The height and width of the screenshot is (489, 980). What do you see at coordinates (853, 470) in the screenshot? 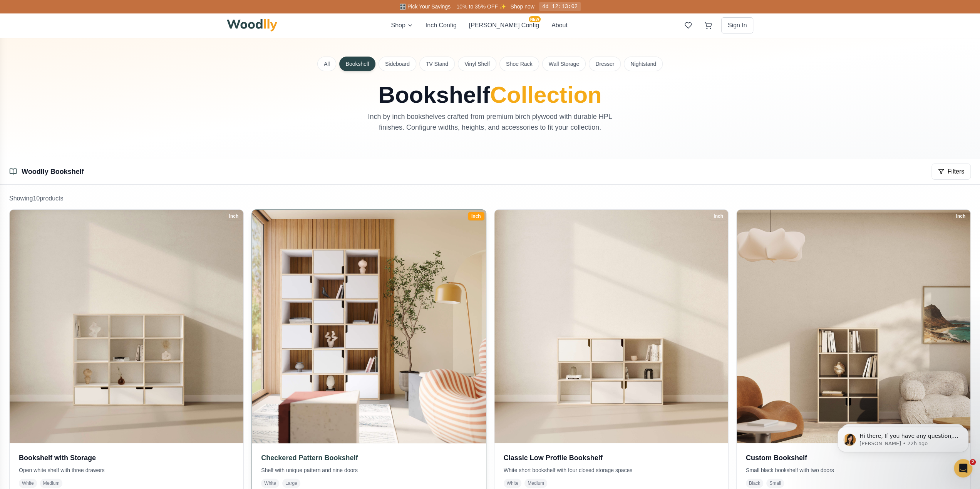
I see `p: Small black bookshelf with two doors` at bounding box center [853, 470].